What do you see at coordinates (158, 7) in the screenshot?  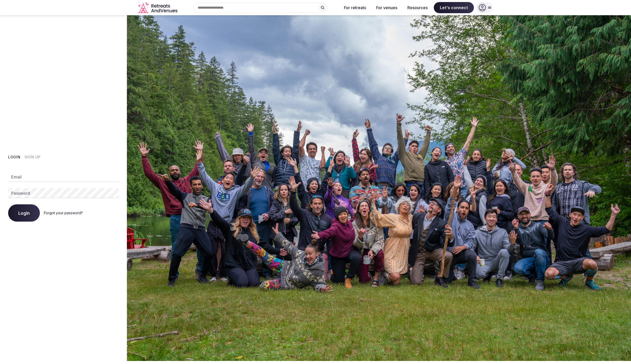 I see `a: Visit the homepage` at bounding box center [158, 7].